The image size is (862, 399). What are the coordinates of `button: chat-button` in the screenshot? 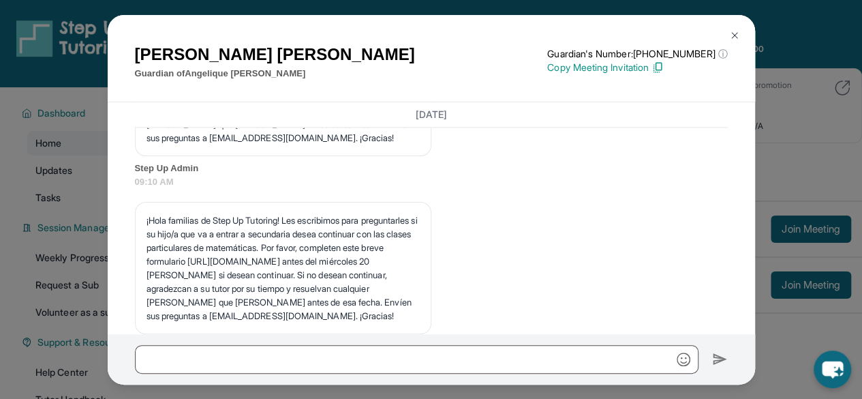 It's located at (832, 369).